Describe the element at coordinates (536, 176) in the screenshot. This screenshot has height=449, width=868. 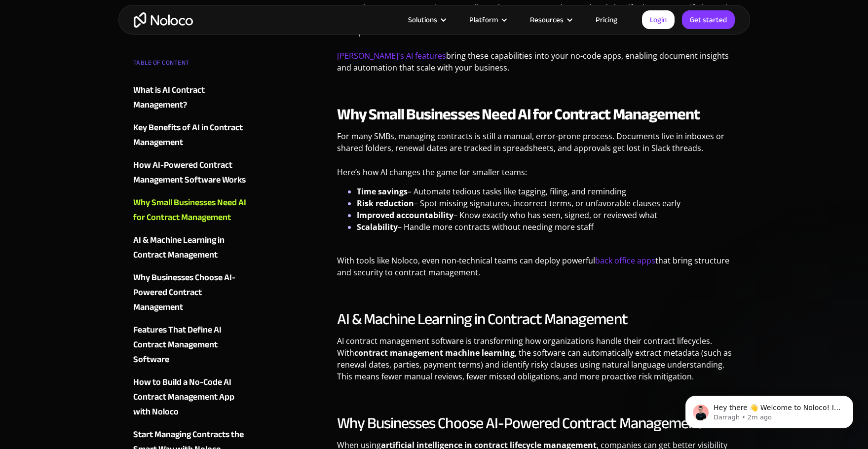
I see `p: Here’s how AI changes the game for smaller teams:` at that location.